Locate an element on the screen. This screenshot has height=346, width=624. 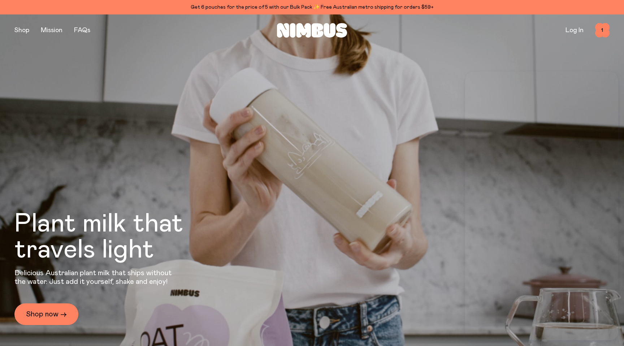
span: 1 is located at coordinates (602, 30).